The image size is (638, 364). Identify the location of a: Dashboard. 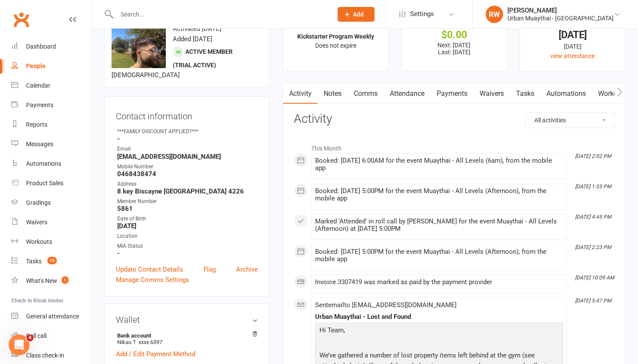
(52, 46).